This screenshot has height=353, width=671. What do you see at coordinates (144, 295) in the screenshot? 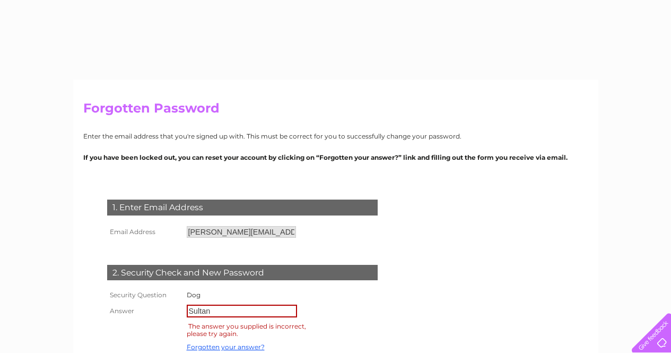
I see `th: Security Question` at bounding box center [144, 295].